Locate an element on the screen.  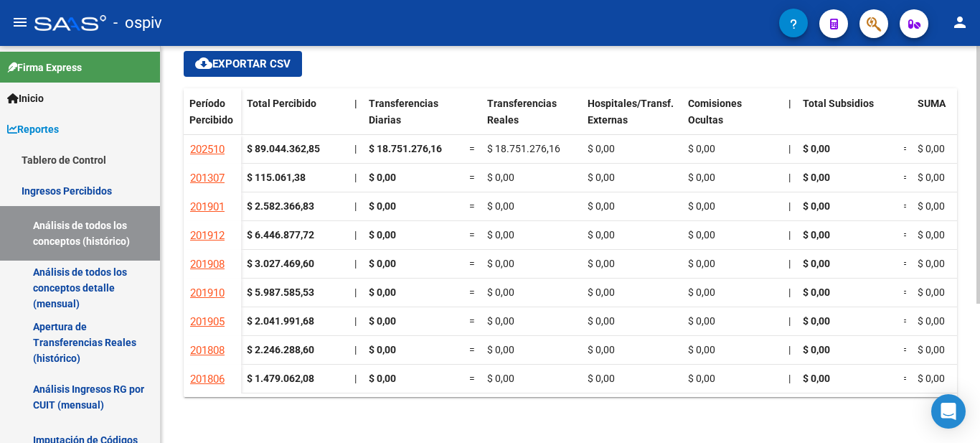
strong: $ 6.446.877,72 is located at coordinates (280, 235).